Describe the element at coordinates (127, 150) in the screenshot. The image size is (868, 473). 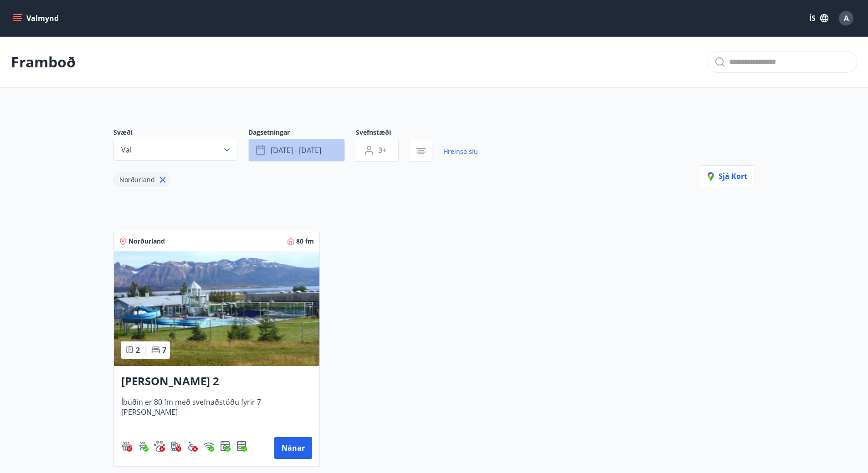
I see `span: Val` at that location.